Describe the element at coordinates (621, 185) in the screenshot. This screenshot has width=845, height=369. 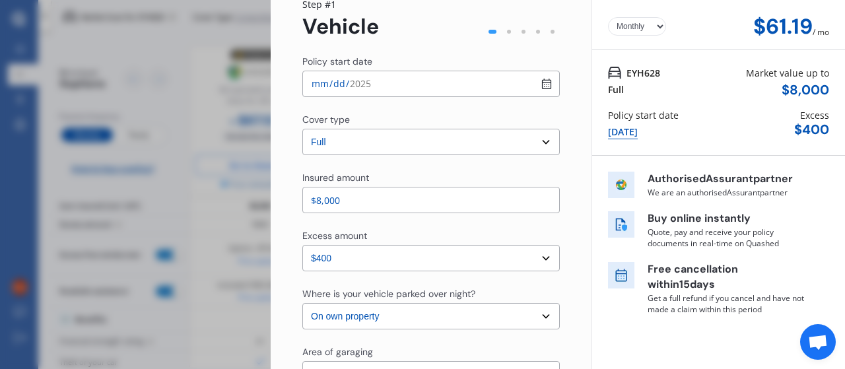
I see `img: insurer icon` at that location.